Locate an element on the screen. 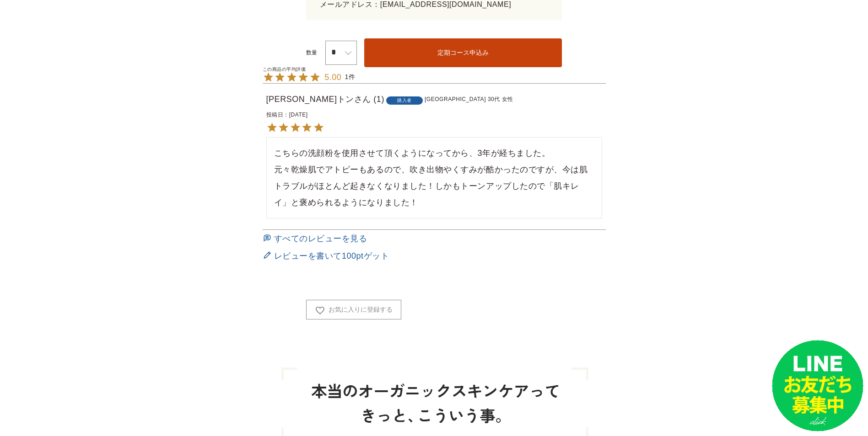 The height and width of the screenshot is (436, 868). span: 女性 is located at coordinates (507, 99).